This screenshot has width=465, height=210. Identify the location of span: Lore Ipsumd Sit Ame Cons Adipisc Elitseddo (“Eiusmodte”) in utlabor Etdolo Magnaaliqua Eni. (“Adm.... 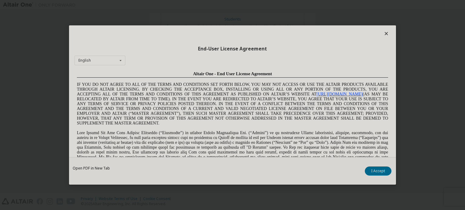
(158, 83).